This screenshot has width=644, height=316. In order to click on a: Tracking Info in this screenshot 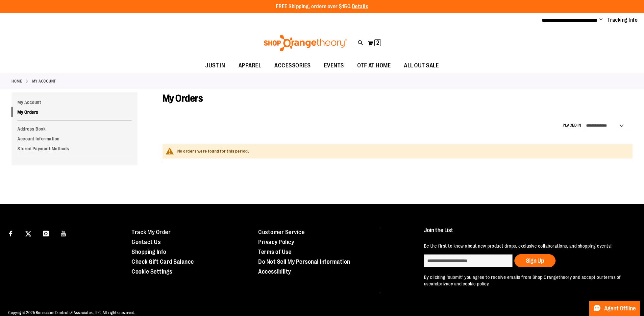, I will do `click(623, 20)`.